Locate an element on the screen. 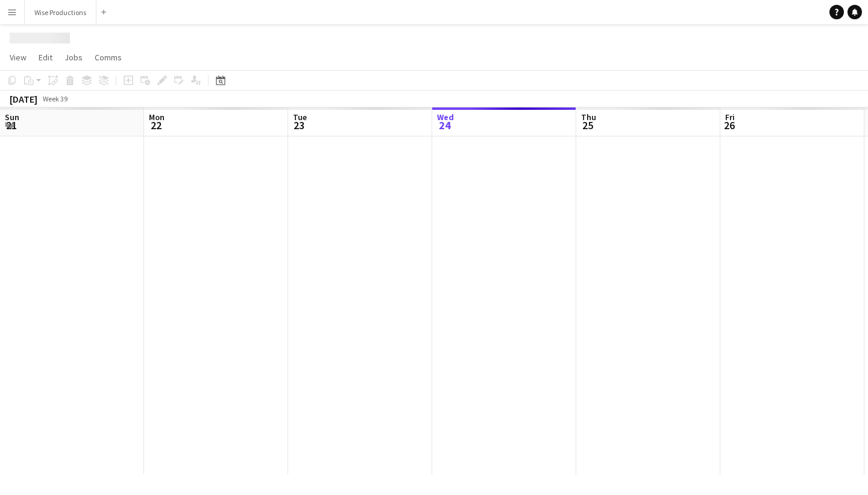 This screenshot has width=868, height=495. span: 25 is located at coordinates (588, 125).